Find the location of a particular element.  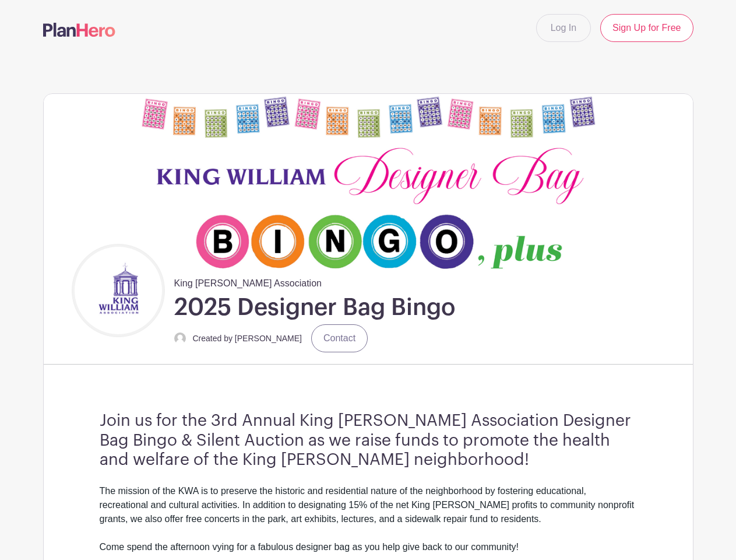

h1: 2025 Designer Bag Bingo is located at coordinates (315, 308).